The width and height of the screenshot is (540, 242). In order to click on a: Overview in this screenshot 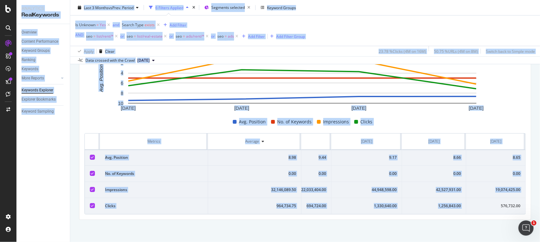, I will do `click(43, 32)`.